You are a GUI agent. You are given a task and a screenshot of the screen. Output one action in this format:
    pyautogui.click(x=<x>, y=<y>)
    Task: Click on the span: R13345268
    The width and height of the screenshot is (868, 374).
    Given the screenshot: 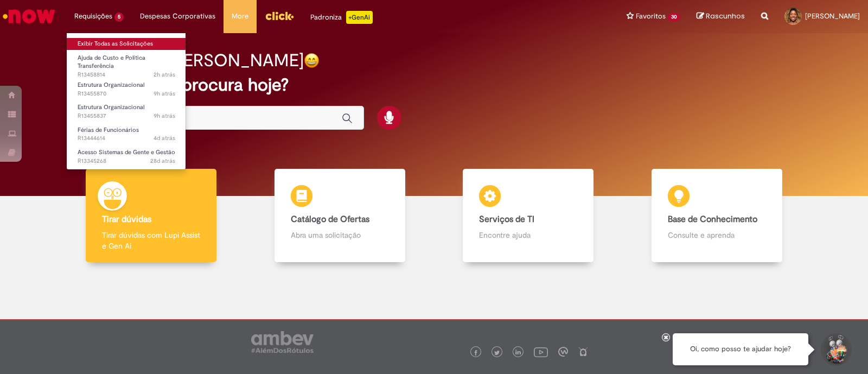 What is the action you would take?
    pyautogui.click(x=126, y=161)
    